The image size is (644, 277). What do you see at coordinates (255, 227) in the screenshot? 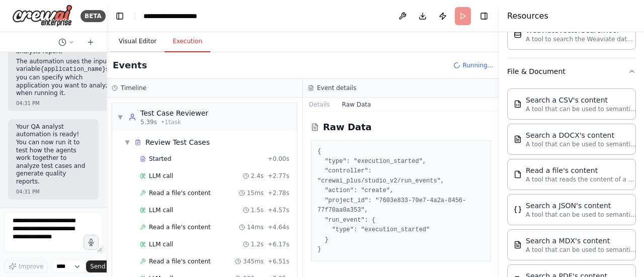
I see `span: 14ms` at bounding box center [255, 227].